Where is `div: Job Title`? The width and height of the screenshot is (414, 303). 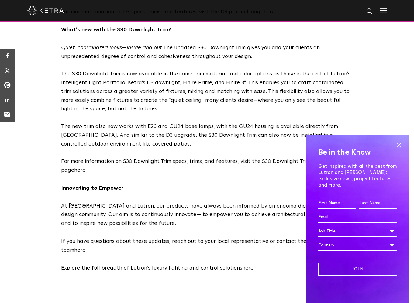 div: Job Title is located at coordinates (358, 231).